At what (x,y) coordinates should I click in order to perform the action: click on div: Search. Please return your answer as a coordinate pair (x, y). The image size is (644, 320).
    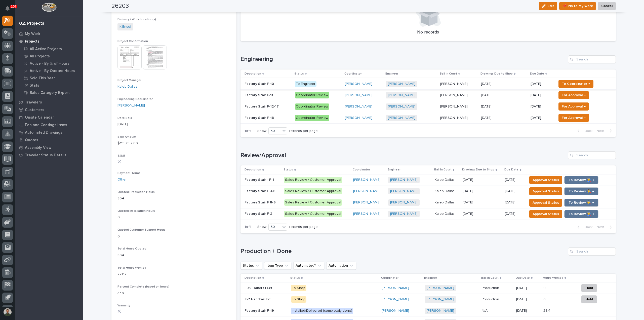
    Looking at the image, I should click on (592, 251).